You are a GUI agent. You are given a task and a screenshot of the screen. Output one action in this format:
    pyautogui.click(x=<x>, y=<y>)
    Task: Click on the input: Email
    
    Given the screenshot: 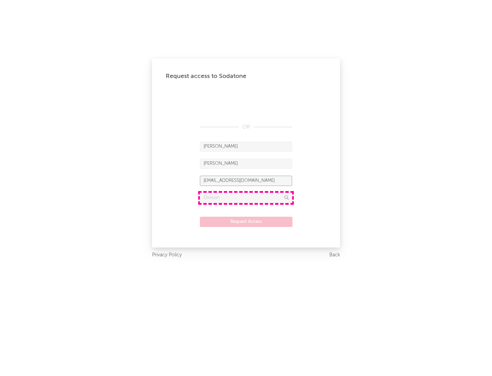 What is the action you would take?
    pyautogui.click(x=246, y=181)
    